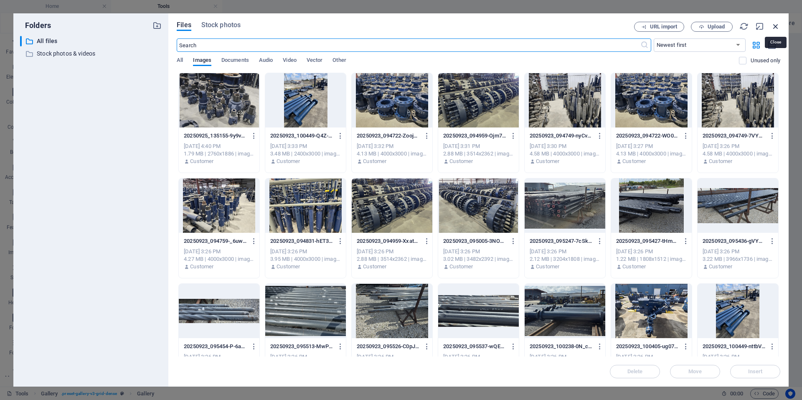  I want to click on p: Displays only files that are not in use on the website. Files added during this session can still..., so click(765, 61).